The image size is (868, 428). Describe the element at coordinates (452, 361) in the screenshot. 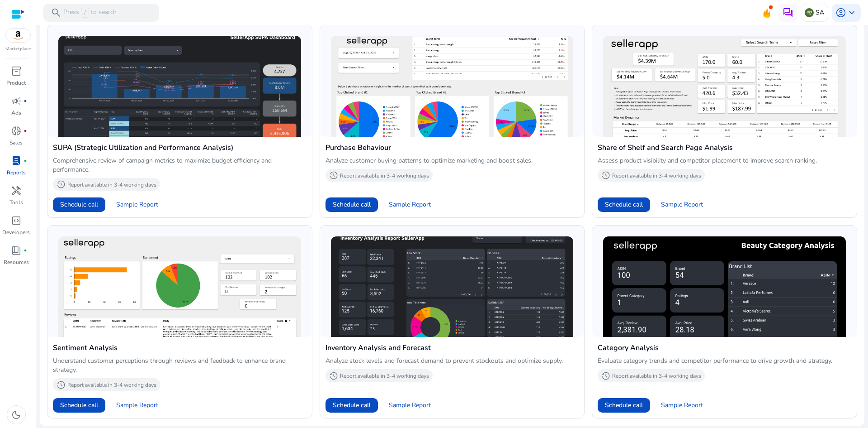

I see `p: Analyze stock levels and forecast demand to prevent stockouts and optimize supply.` at that location.